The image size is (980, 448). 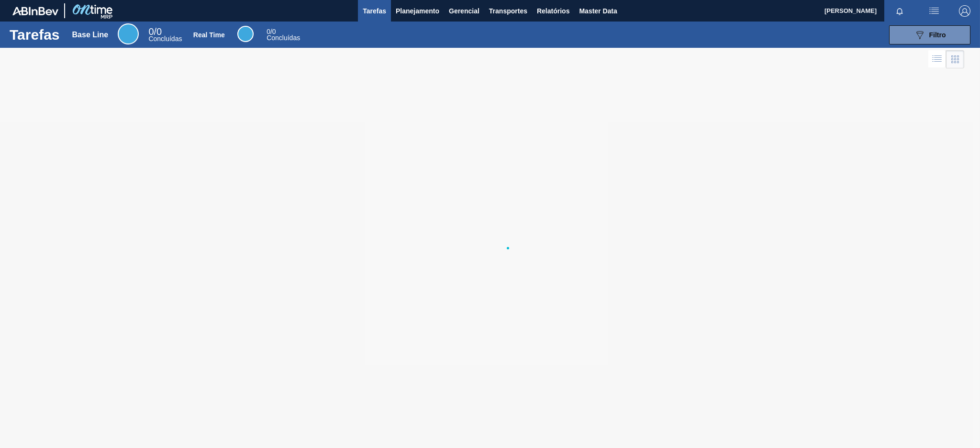 I want to click on img: TNhmsLtSVTkK8tSr43FrP2fwEKptu5GPRR3wAAAABJRU5ErkJggg==, so click(x=35, y=11).